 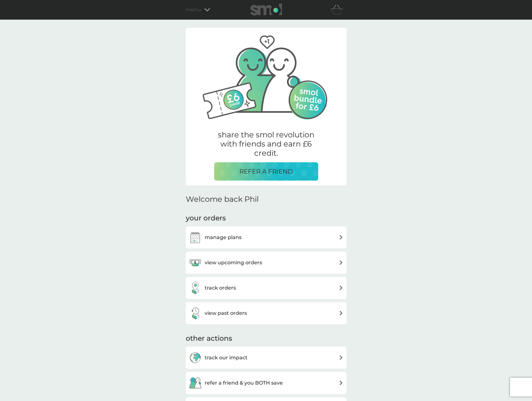 What do you see at coordinates (206, 218) in the screenshot?
I see `h3: your orders` at bounding box center [206, 218].